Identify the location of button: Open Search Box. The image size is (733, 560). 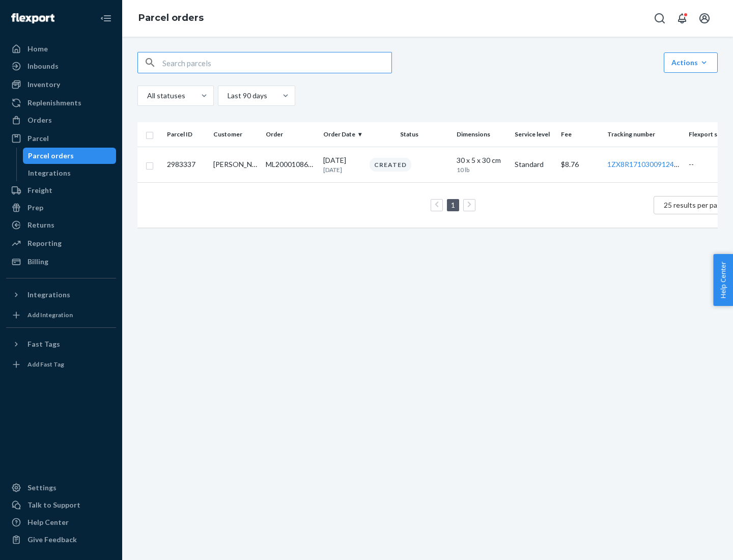
(660, 18).